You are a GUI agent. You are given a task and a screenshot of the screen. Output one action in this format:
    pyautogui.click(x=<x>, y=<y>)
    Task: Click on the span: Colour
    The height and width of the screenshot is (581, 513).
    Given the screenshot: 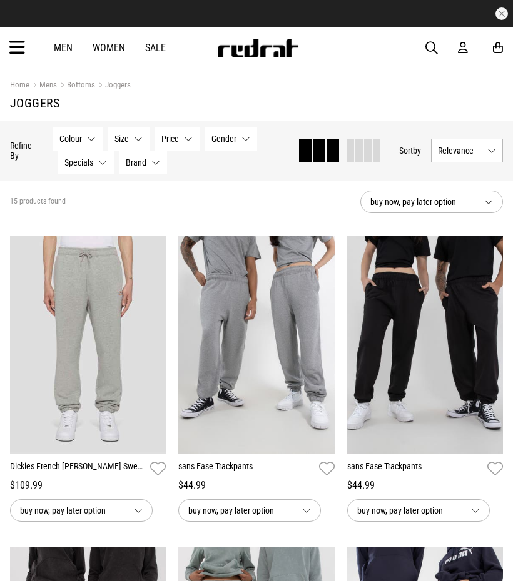 What is the action you would take?
    pyautogui.click(x=71, y=139)
    